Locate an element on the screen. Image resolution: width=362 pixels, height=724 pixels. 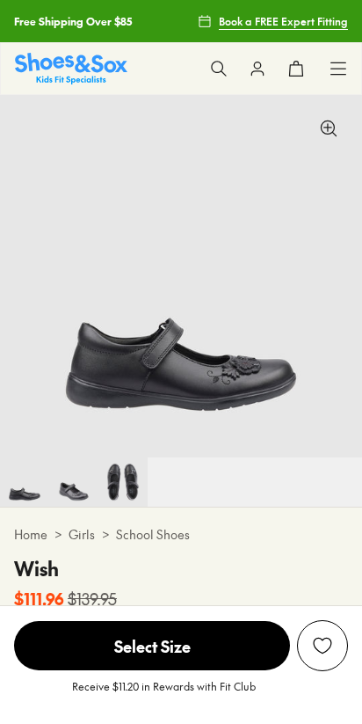
a: Shoes & Sox is located at coordinates (71, 68).